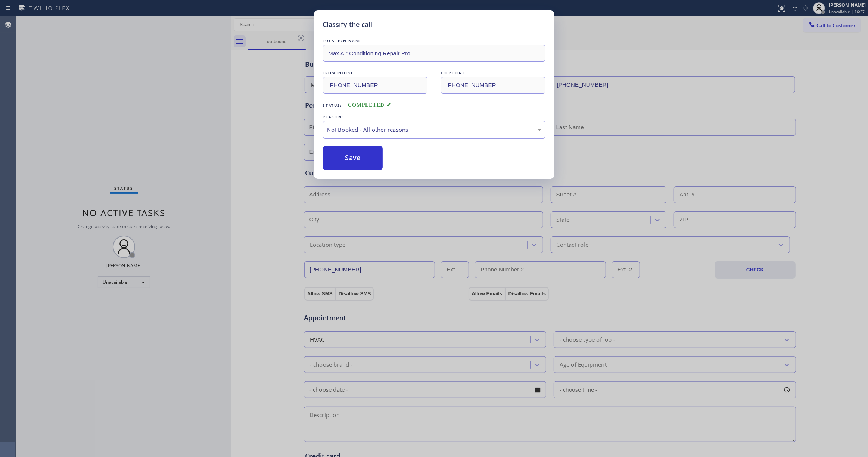 The width and height of the screenshot is (868, 457). Describe the element at coordinates (434, 130) in the screenshot. I see `div: Not Booked - All other reasons` at that location.